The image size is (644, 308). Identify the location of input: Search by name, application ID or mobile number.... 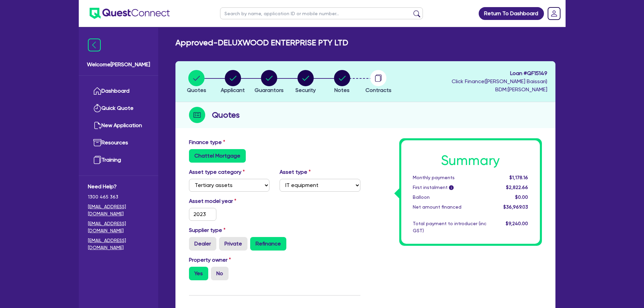
(322, 13).